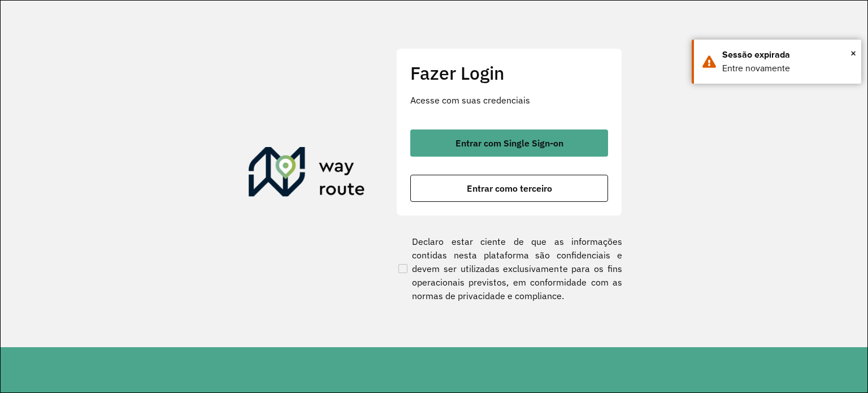 The width and height of the screenshot is (868, 393). I want to click on span: Entrar com Single Sign-on, so click(509, 143).